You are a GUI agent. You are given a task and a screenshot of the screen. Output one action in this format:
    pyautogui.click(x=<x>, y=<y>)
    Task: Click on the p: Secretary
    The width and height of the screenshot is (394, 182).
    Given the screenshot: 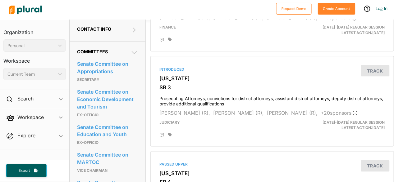 What is the action you would take?
    pyautogui.click(x=107, y=80)
    